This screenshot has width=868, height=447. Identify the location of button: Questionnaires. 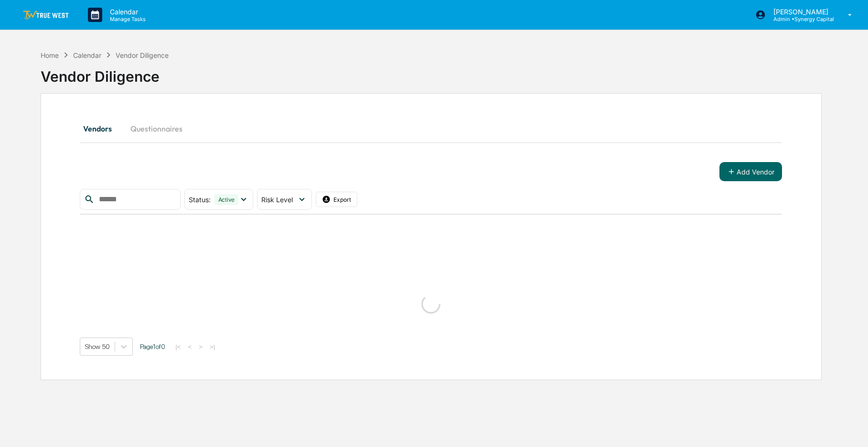
(156, 129).